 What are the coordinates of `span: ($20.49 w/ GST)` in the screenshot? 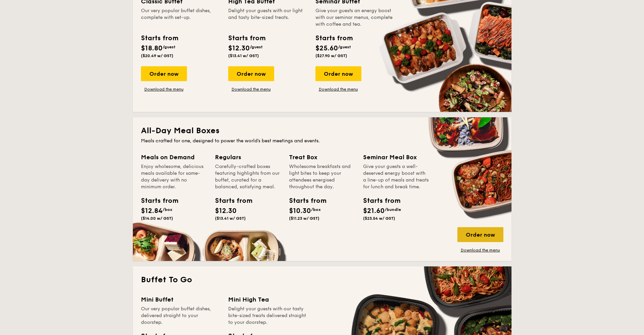 It's located at (157, 55).